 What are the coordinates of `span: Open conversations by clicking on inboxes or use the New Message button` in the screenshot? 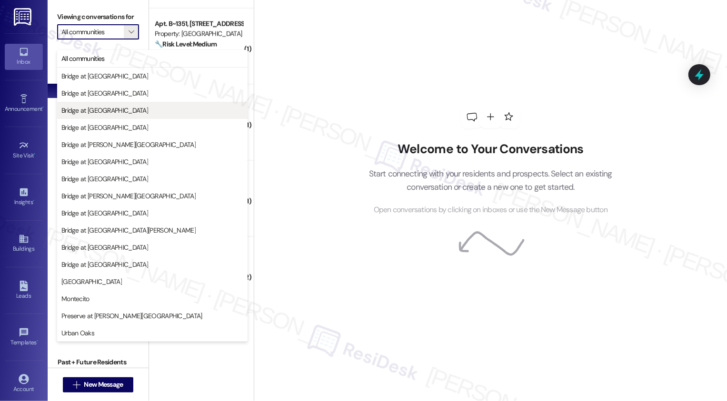 It's located at (490, 210).